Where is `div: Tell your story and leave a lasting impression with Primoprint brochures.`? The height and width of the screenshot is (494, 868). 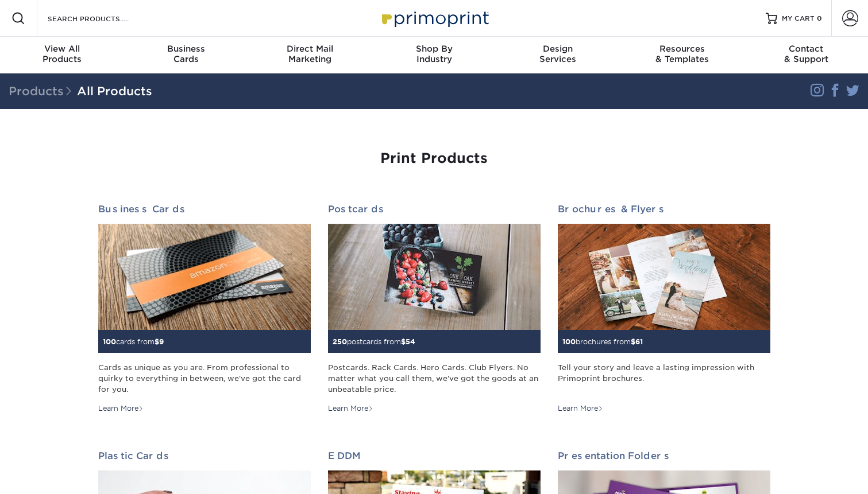 div: Tell your story and leave a lasting impression with Primoprint brochures. is located at coordinates (664, 379).